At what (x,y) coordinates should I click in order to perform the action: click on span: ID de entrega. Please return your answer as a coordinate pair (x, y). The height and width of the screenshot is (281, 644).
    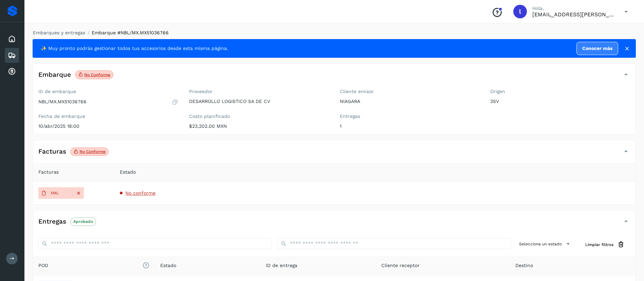
    Looking at the image, I should click on (281, 266).